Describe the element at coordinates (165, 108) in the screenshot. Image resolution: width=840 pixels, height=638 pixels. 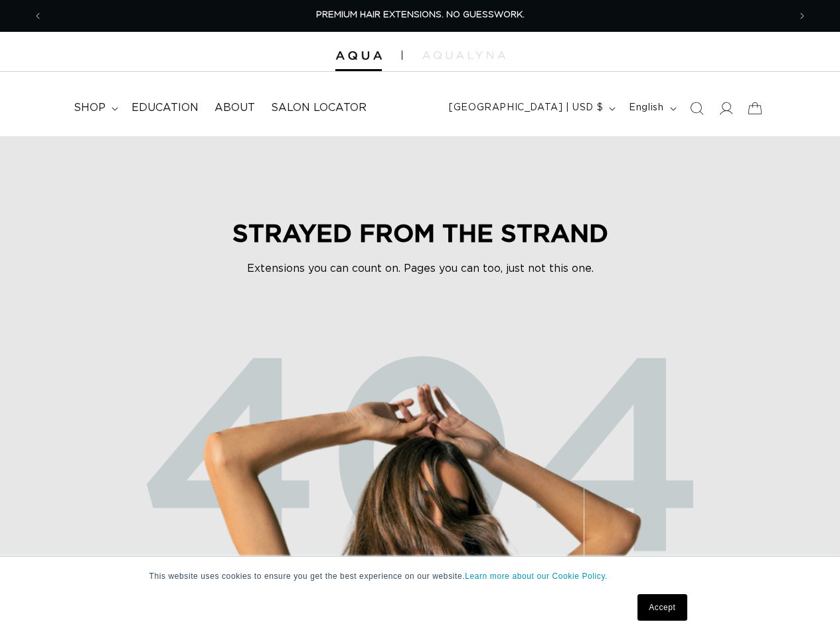
I see `span: Education` at that location.